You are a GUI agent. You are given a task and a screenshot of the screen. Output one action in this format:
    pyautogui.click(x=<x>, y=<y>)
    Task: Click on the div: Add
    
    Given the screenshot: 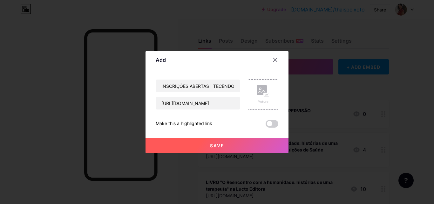 What is the action you would take?
    pyautogui.click(x=161, y=60)
    